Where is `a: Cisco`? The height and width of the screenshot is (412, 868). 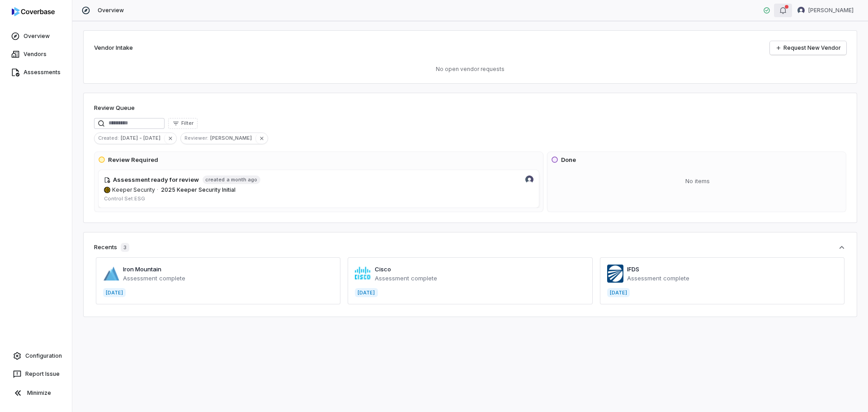 a: Cisco is located at coordinates (383, 269).